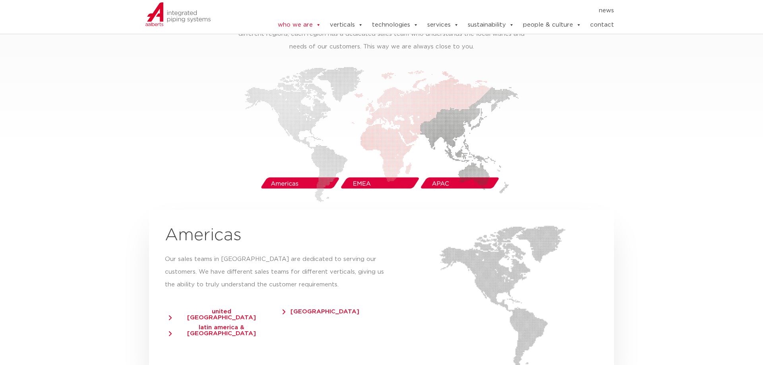 The height and width of the screenshot is (365, 763). What do you see at coordinates (346, 25) in the screenshot?
I see `a: verticals` at bounding box center [346, 25].